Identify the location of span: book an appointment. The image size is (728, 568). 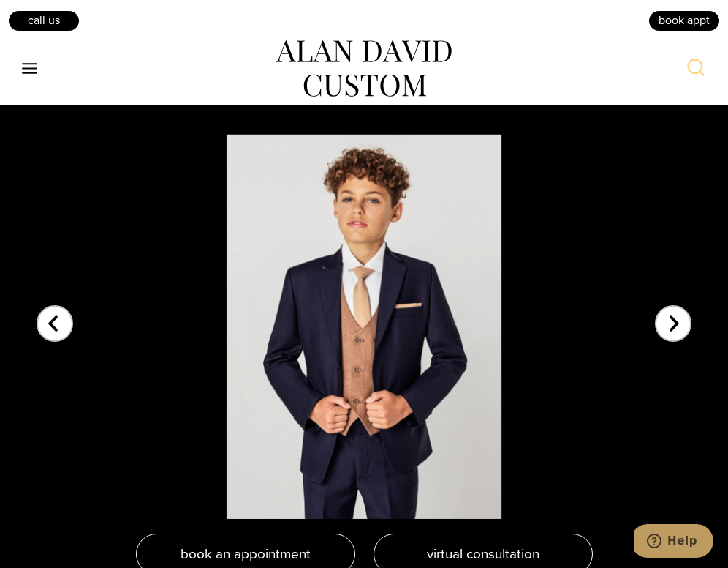
(246, 554).